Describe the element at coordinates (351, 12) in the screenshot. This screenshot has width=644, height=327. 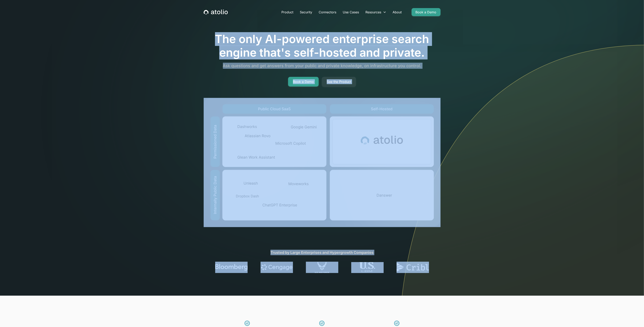
I see `a: Use Cases` at that location.